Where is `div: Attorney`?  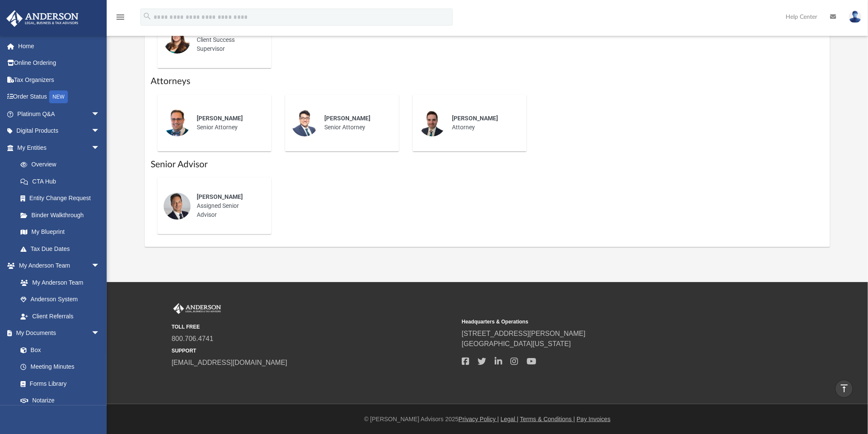 div: Attorney is located at coordinates (483, 123).